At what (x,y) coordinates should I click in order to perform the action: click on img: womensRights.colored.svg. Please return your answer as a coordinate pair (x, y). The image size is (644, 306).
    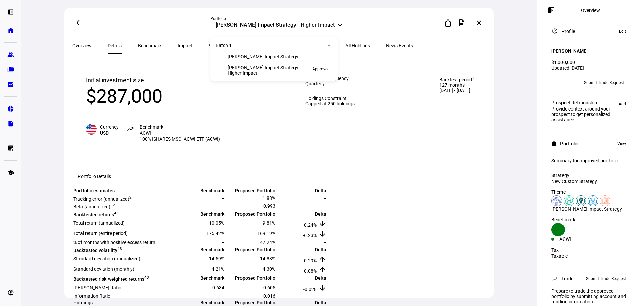
    Looking at the image, I should click on (593, 201).